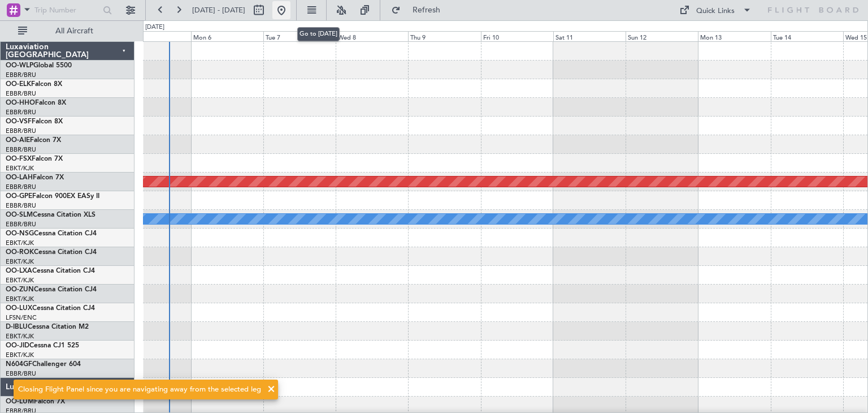 The height and width of the screenshot is (413, 868). Describe the element at coordinates (19, 271) in the screenshot. I see `span: OO-LXA` at that location.